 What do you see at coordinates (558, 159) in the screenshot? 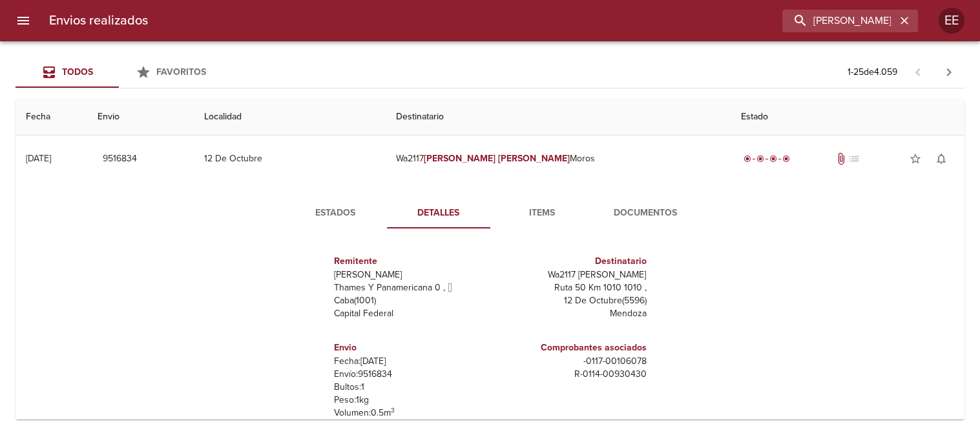
I see `td: Wa2117 Moros` at bounding box center [558, 159].